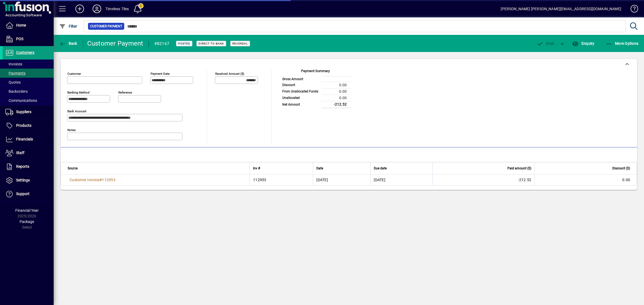  What do you see at coordinates (84, 180) in the screenshot?
I see `span: Customer Invoice` at bounding box center [84, 180].